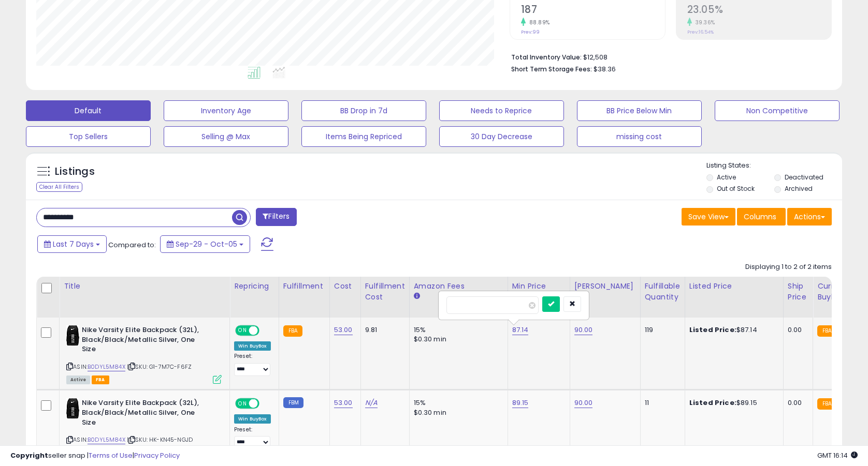  I want to click on div: Ship Price, so click(798, 292).